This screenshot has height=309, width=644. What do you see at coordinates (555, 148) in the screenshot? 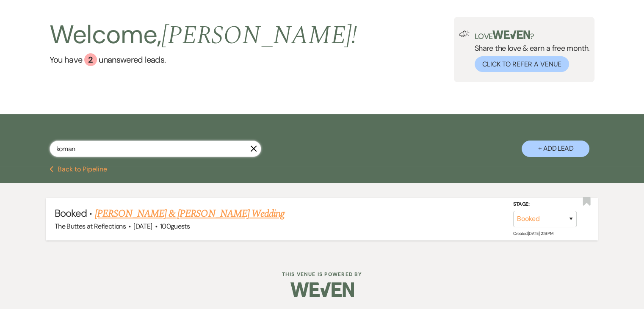
I see `button: + Add Lead` at bounding box center [555, 148].